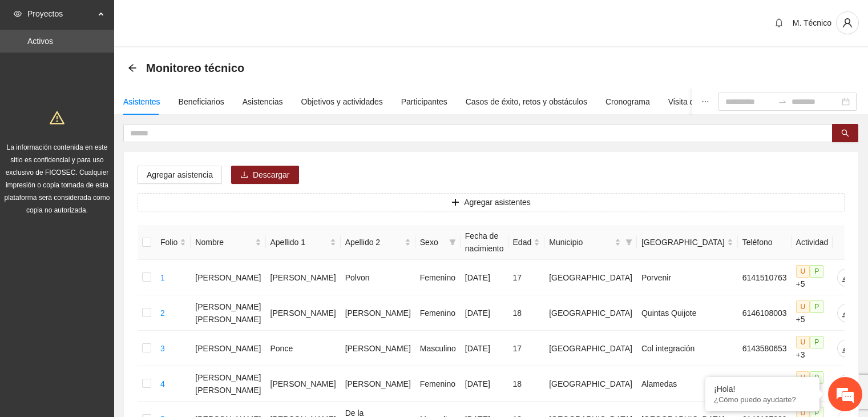  What do you see at coordinates (765, 313) in the screenshot?
I see `td: 6146108003` at bounding box center [765, 313].